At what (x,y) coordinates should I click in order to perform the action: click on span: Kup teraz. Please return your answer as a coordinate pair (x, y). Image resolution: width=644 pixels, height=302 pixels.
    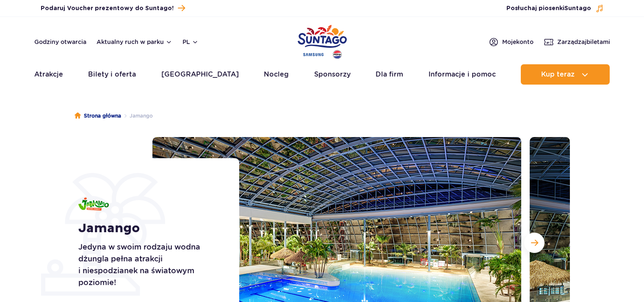
    Looking at the image, I should click on (558, 75).